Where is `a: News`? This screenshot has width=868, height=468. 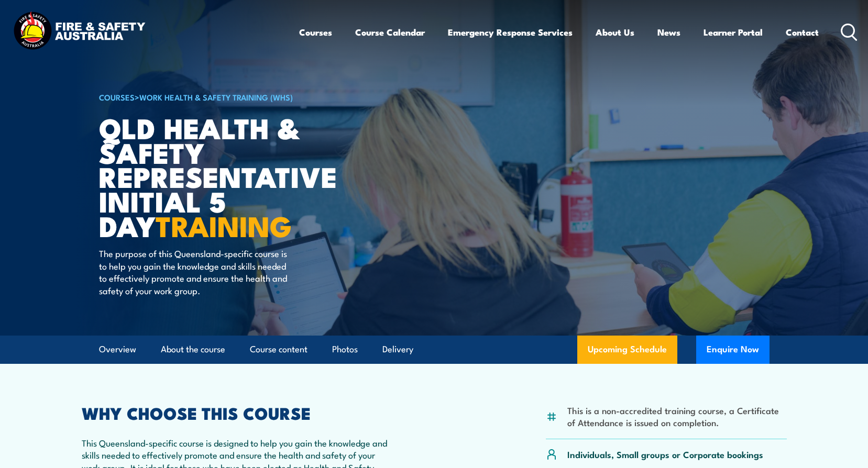 a: News is located at coordinates (669, 32).